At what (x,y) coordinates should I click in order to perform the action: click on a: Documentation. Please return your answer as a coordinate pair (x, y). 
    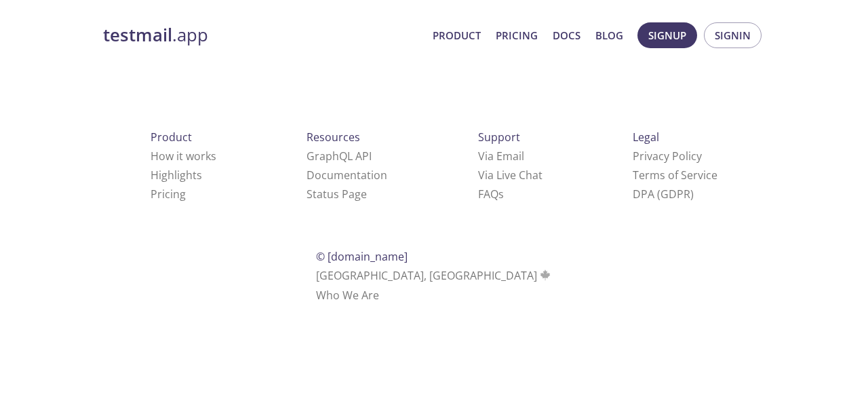
    Looking at the image, I should click on (346, 175).